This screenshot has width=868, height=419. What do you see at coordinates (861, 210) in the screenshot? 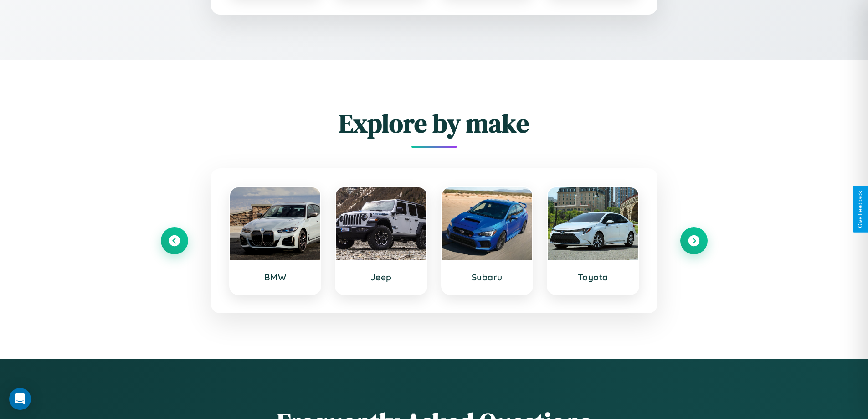
I see `div: Give Feedback` at bounding box center [861, 210].